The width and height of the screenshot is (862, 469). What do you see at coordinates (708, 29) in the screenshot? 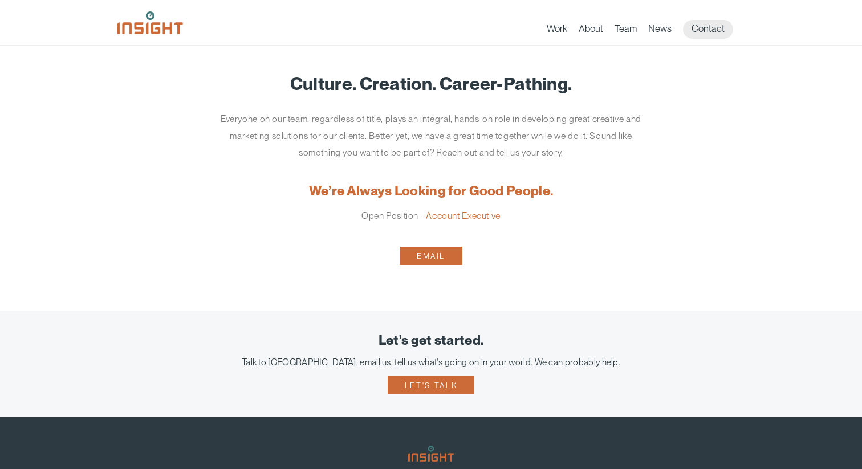
I see `a: Contact` at bounding box center [708, 29].